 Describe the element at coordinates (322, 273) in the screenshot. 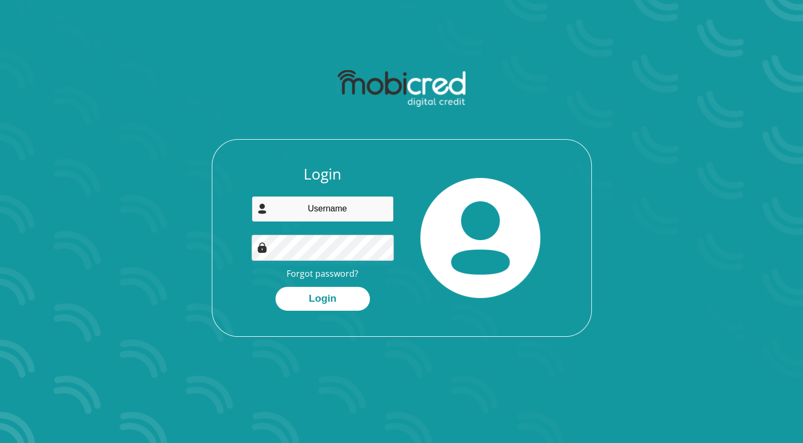

I see `a: Forgot password?` at that location.